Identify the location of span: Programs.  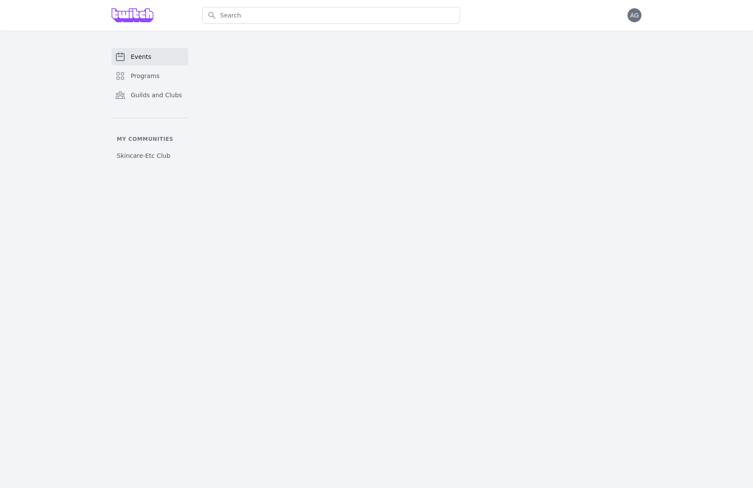
(145, 76).